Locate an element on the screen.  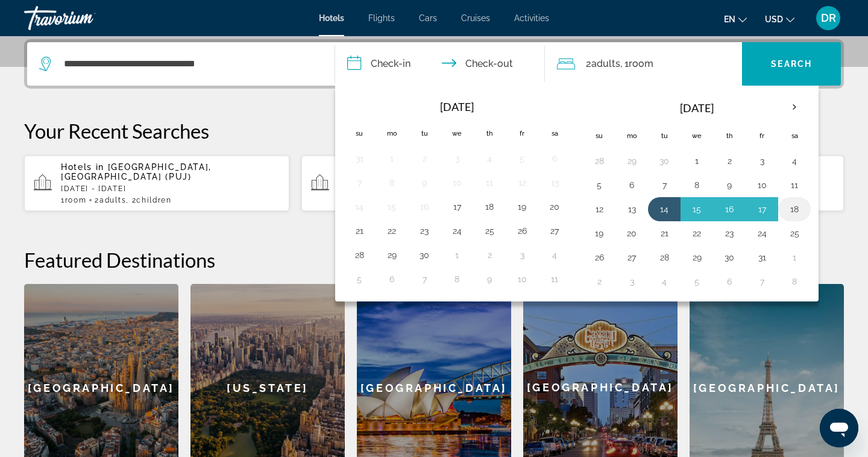
span: , 1 is located at coordinates (636, 64).